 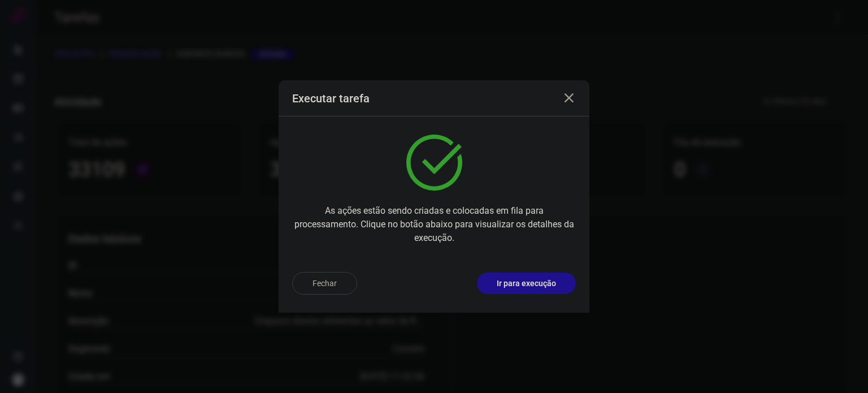 What do you see at coordinates (527, 283) in the screenshot?
I see `button: Ir para execução` at bounding box center [527, 283].